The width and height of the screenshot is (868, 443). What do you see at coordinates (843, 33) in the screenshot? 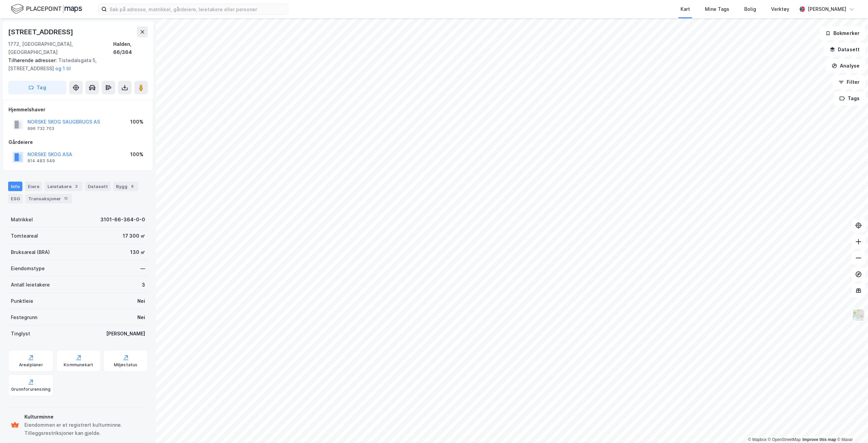
I see `button: Bokmerker` at bounding box center [843, 33].